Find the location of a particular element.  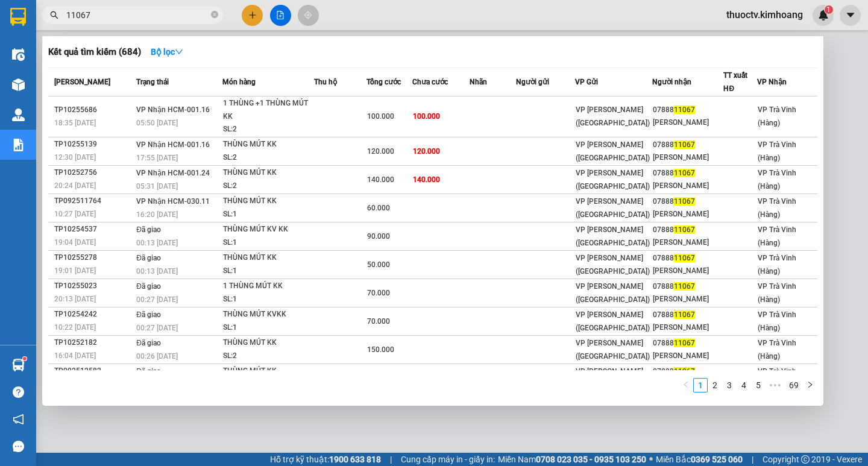

span: Trạng thái is located at coordinates (153, 82).